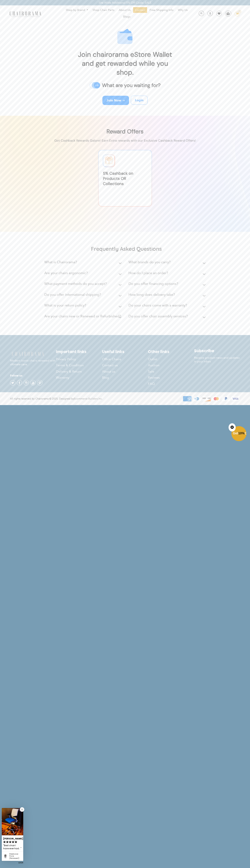  I want to click on a: FAQ, so click(171, 384).